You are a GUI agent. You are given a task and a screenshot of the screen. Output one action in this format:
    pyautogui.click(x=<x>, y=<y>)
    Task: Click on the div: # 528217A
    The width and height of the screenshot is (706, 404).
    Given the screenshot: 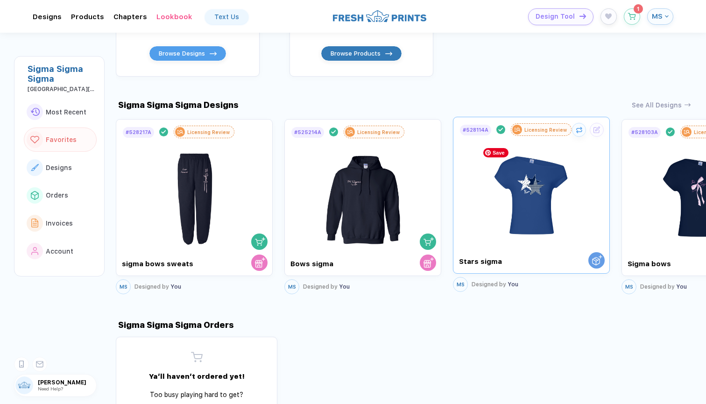 What is the action you would take?
    pyautogui.click(x=138, y=132)
    